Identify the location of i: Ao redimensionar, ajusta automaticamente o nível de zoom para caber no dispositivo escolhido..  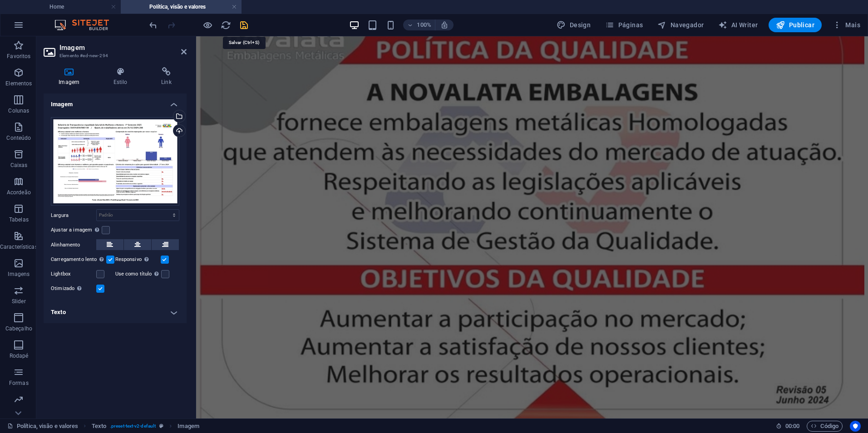
(444, 25).